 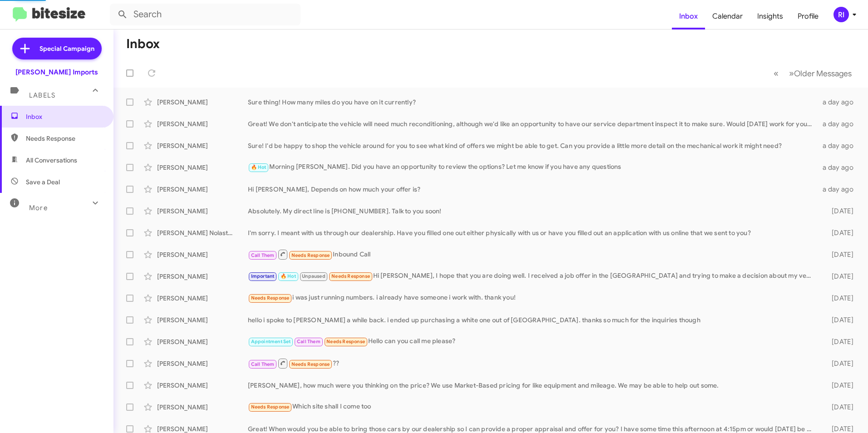 I want to click on div: Great! We don't anticipate the vehicle will need much reconditioning, although we'd like an oppor..., so click(x=532, y=124).